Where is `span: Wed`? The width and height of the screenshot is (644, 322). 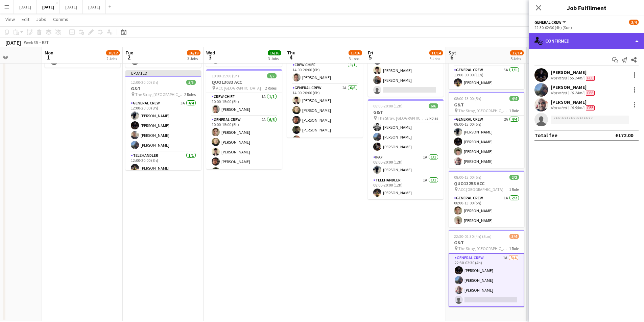 span: Wed is located at coordinates (211, 53).